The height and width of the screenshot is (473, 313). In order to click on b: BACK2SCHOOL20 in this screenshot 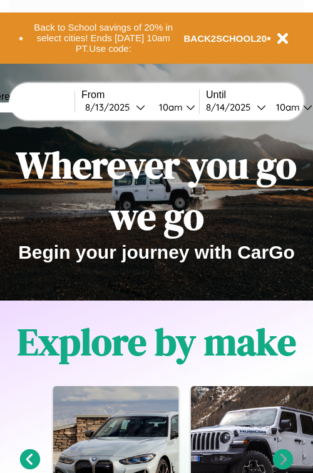, I will do `click(225, 38)`.